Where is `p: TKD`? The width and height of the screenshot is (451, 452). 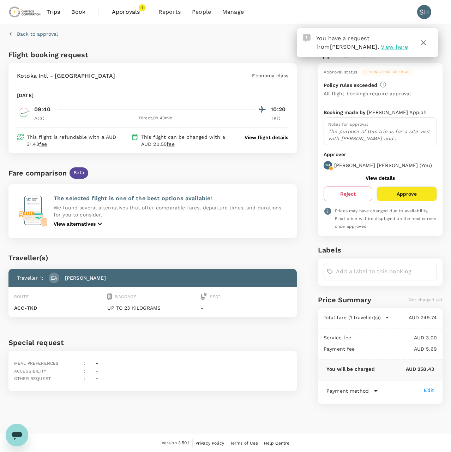
p: TKD is located at coordinates (280, 118).